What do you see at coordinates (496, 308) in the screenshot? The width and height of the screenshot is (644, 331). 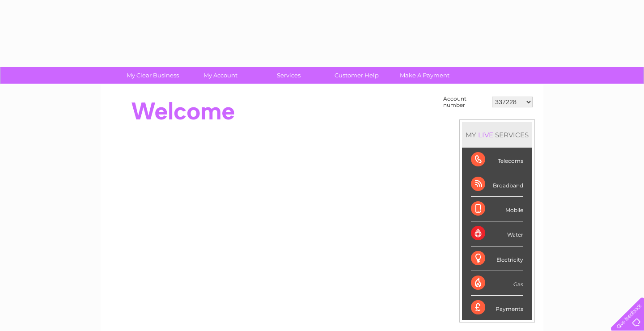 I see `div: Payments` at bounding box center [496, 308].